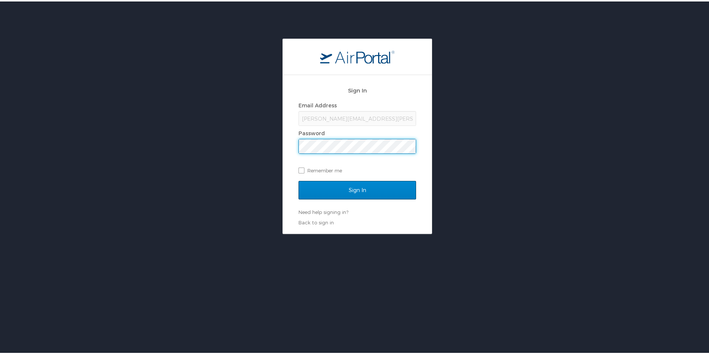 Image resolution: width=709 pixels, height=354 pixels. What do you see at coordinates (317, 104) in the screenshot?
I see `label: Email Address` at bounding box center [317, 104].